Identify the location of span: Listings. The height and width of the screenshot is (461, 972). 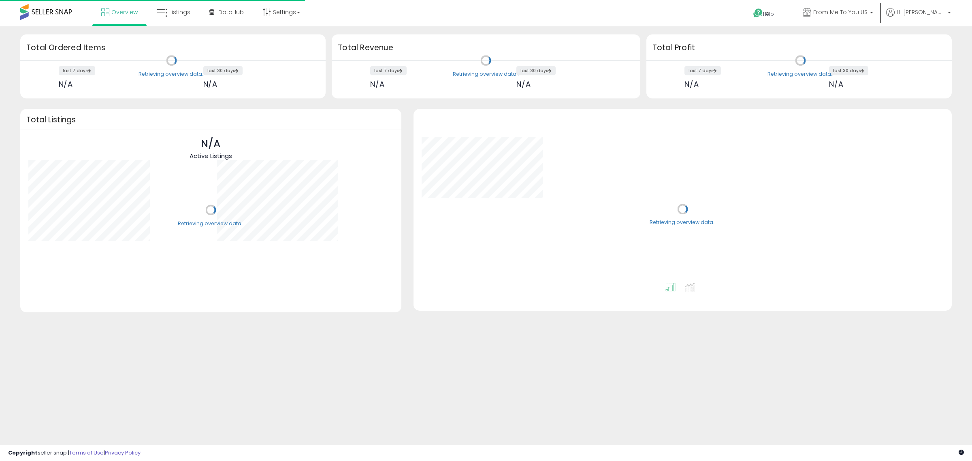
(180, 12).